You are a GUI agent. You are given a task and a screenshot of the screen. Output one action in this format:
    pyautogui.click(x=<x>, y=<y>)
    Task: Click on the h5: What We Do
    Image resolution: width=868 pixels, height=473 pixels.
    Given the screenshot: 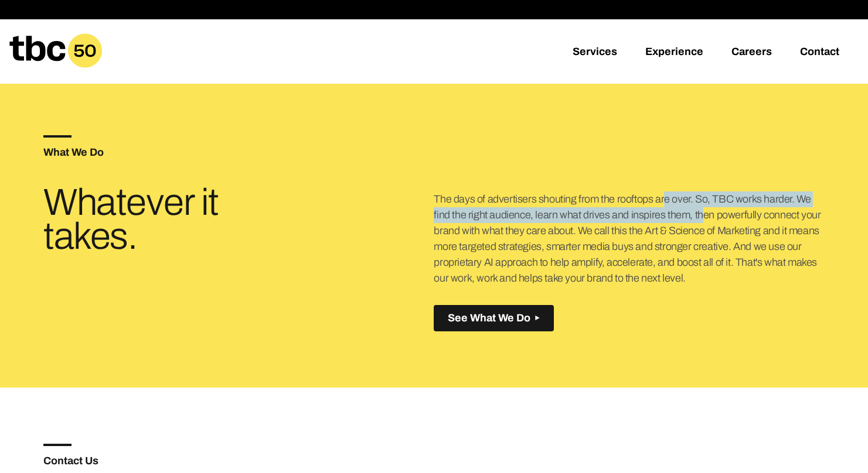 What is the action you would take?
    pyautogui.click(x=239, y=152)
    